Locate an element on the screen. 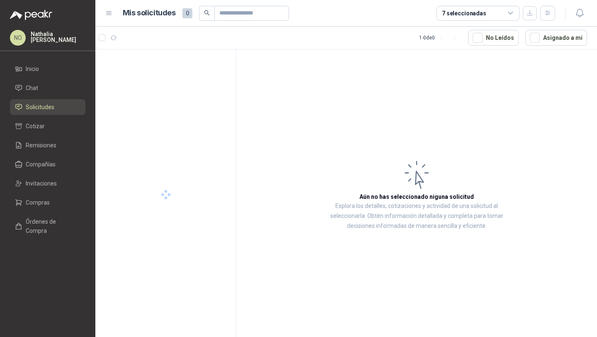  a: Inicio is located at coordinates (48, 69).